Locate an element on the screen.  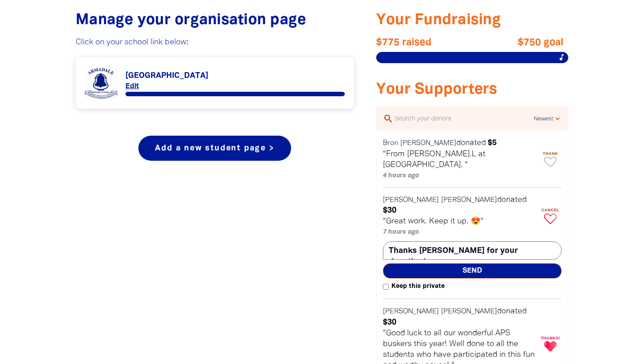
em: $5 is located at coordinates (492, 143).